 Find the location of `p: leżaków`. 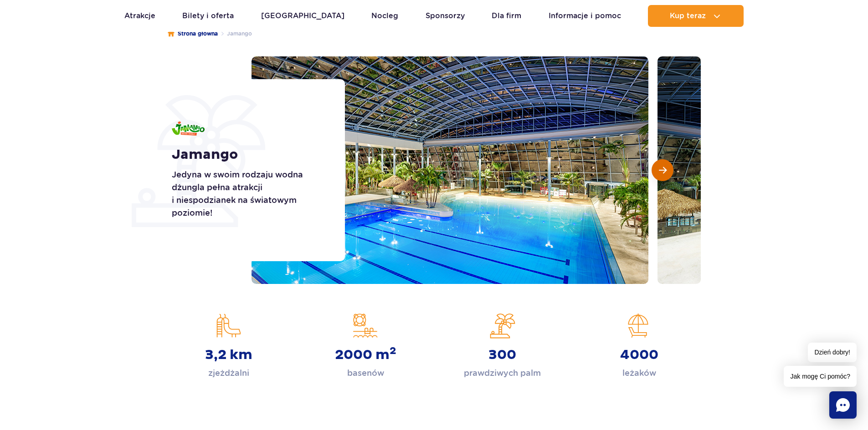

p: leżaków is located at coordinates (639, 374).